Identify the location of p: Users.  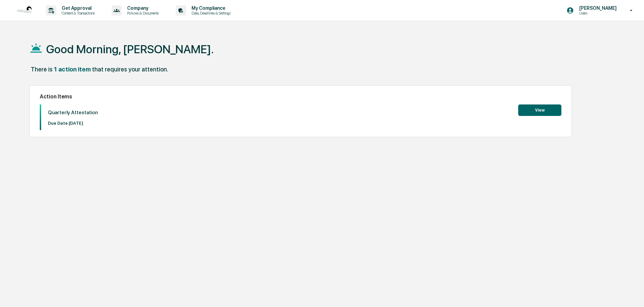
(597, 13).